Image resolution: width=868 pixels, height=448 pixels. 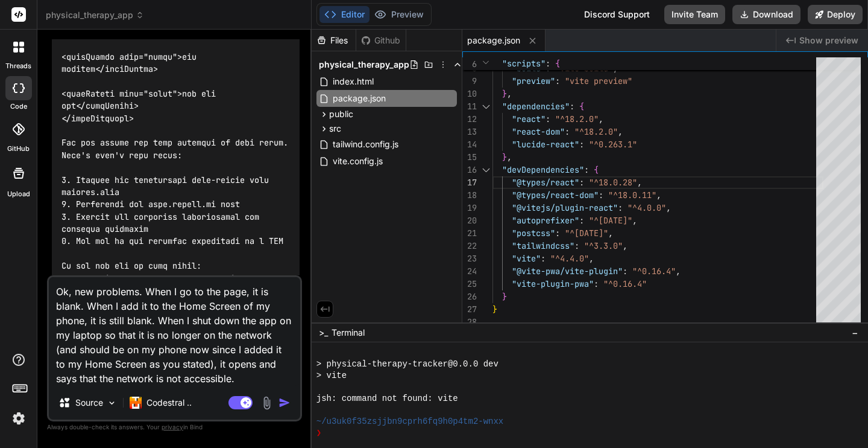 What do you see at coordinates (335, 128) in the screenshot?
I see `span: src` at bounding box center [335, 128].